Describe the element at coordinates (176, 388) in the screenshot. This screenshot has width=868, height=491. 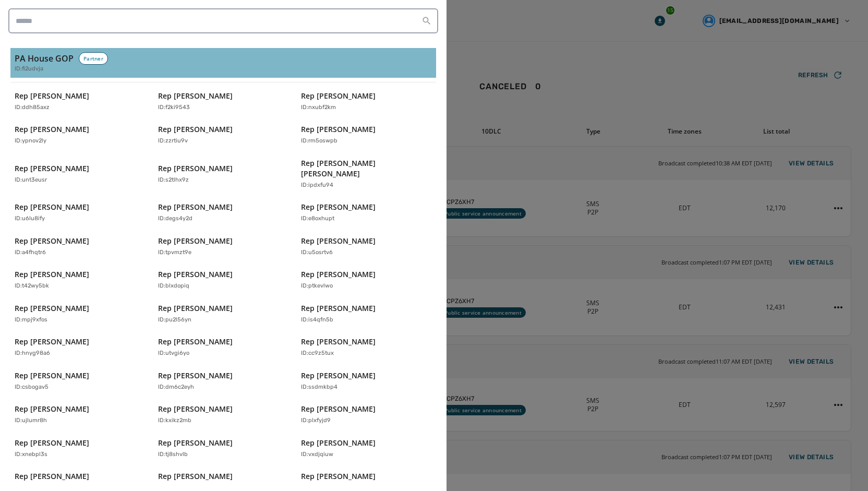
I see `p: ID: dm6c2eyh` at that location.